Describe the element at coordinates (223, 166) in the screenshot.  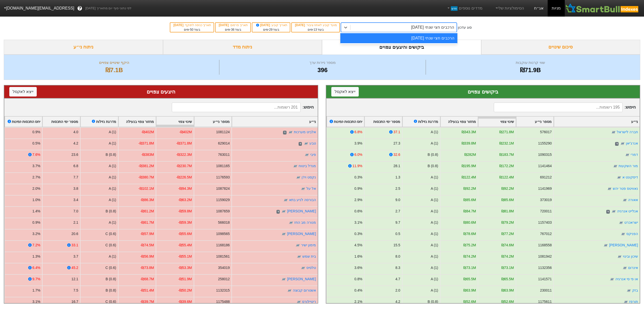
I see `div: 1081165` at that location.